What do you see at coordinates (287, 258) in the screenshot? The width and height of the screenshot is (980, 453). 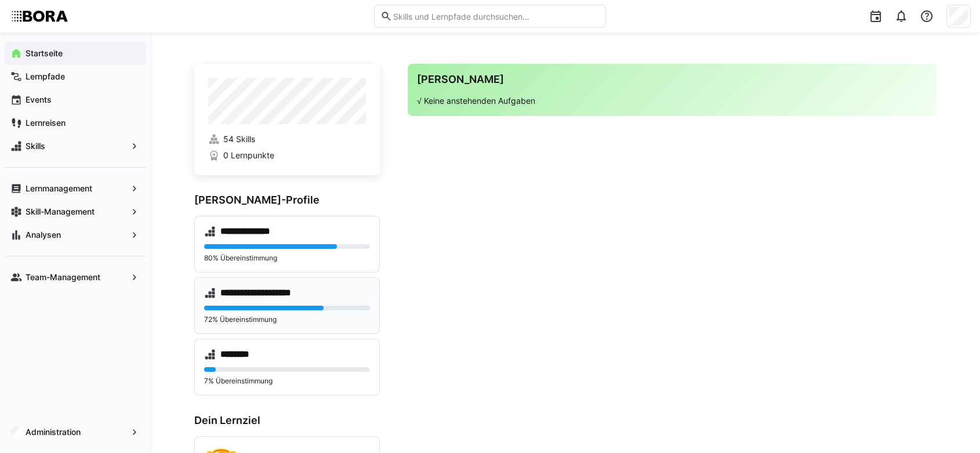 I see `p: 80% Übereinstimmung` at bounding box center [287, 258].